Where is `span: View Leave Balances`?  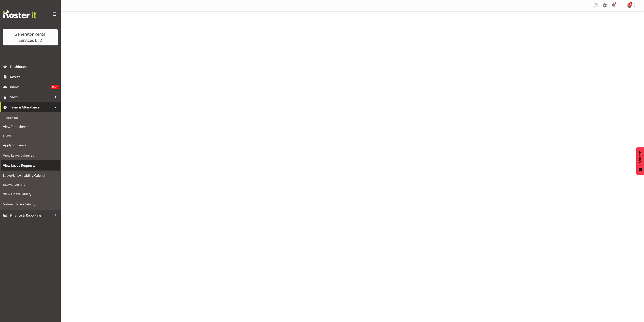 span: View Leave Balances is located at coordinates (30, 155).